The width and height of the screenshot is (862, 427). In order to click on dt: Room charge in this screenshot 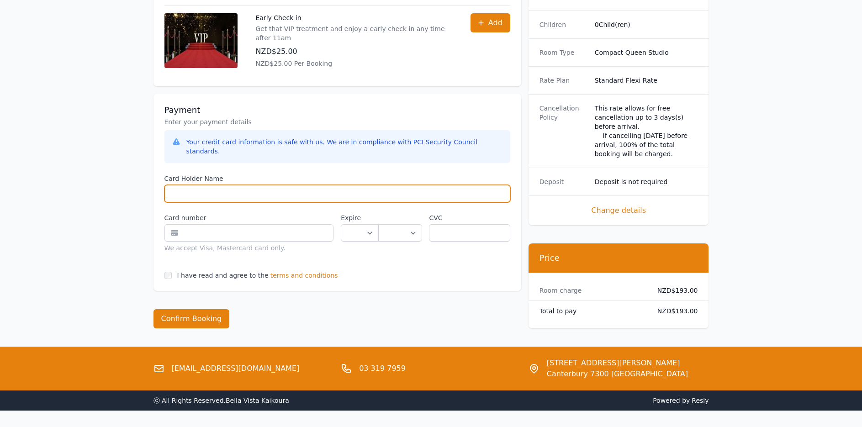, I will do `click(591, 291)`.